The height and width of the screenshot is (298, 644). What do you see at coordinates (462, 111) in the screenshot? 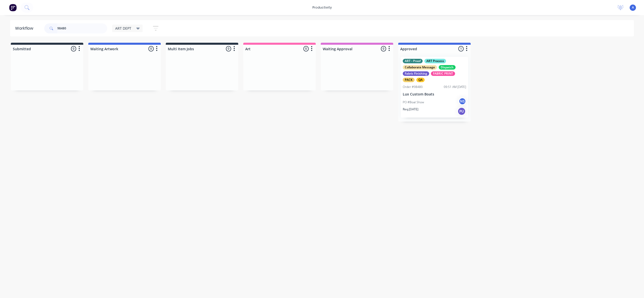
I see `div: PU` at bounding box center [462, 111].